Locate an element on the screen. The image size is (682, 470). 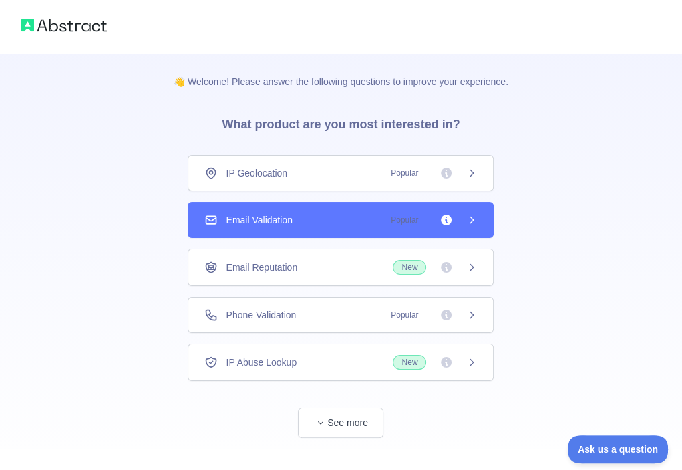
span: Email Validation is located at coordinates (259, 220).